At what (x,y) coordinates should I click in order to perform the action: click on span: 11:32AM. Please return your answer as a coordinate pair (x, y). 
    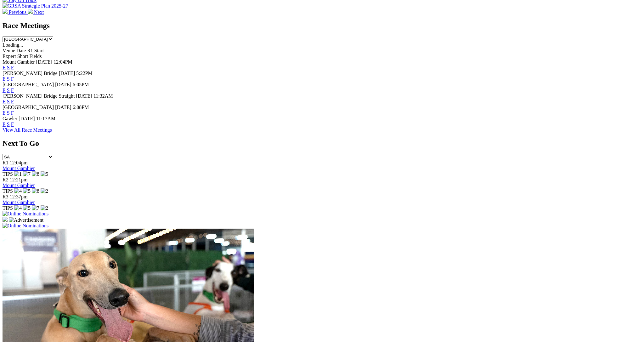
    Looking at the image, I should click on (103, 96).